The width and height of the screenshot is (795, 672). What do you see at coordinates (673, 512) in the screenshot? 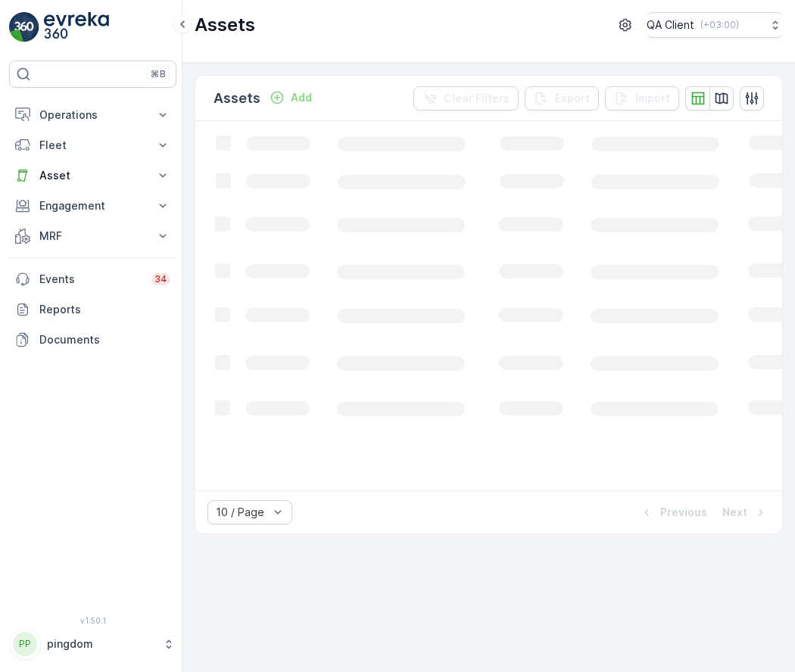
I see `button: Previous` at bounding box center [673, 512].